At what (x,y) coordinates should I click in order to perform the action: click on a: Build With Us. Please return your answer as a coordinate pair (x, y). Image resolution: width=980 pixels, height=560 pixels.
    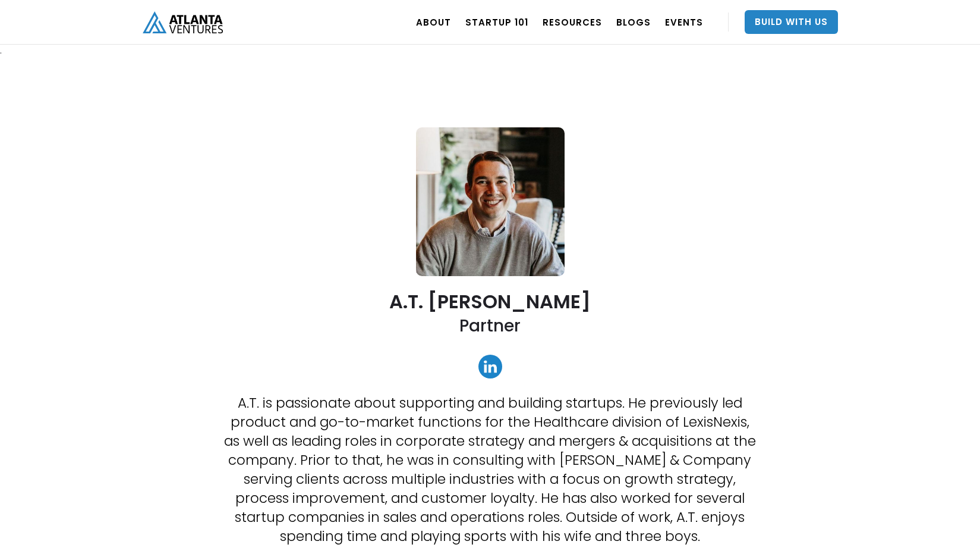
    Looking at the image, I should click on (791, 22).